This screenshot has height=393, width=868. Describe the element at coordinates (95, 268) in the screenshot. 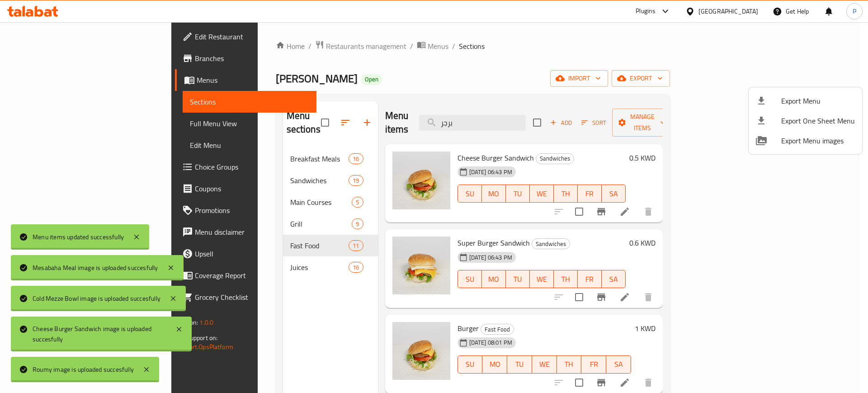

I see `div: Mesabaha Meal image is uploaded succesfully` at that location.